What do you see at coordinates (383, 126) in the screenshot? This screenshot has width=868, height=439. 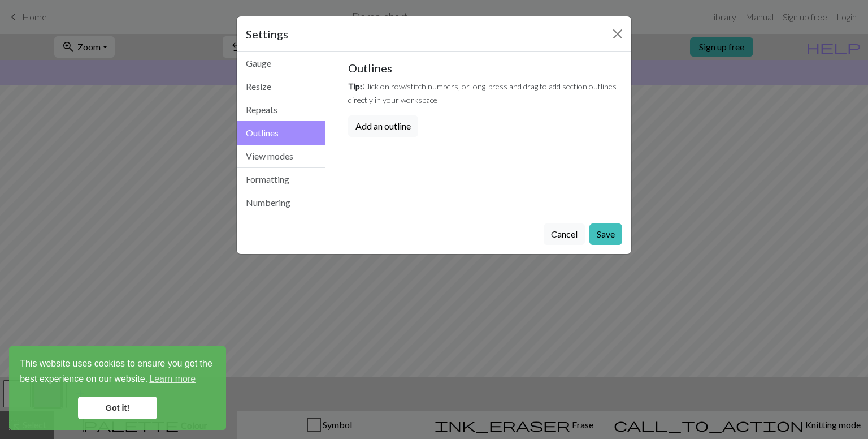 I see `button: Add an outline` at bounding box center [383, 126].